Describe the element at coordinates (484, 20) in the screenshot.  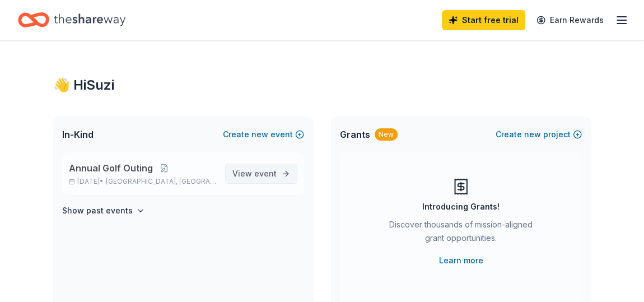
I see `a: Start free trial` at that location.